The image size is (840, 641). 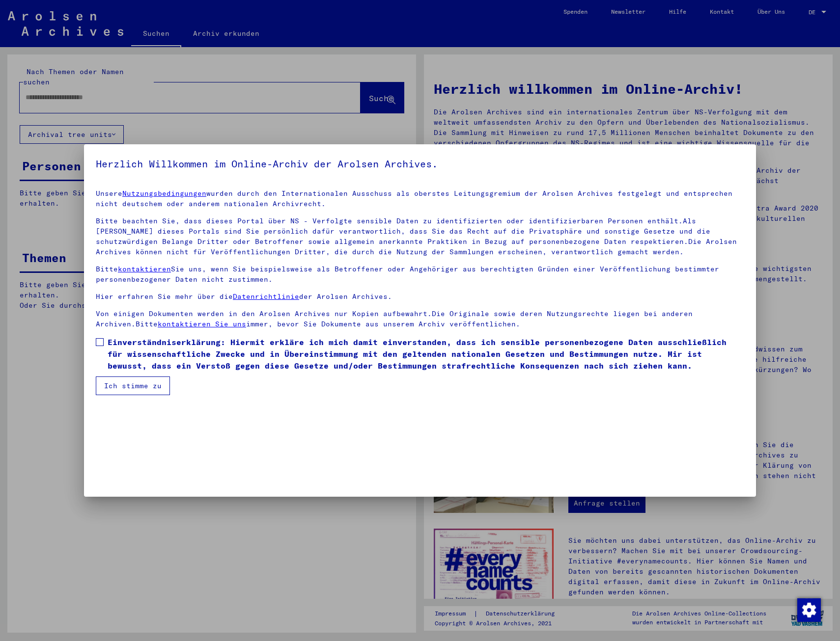 What do you see at coordinates (202, 324) in the screenshot?
I see `a: kontaktieren Sie uns` at bounding box center [202, 324].